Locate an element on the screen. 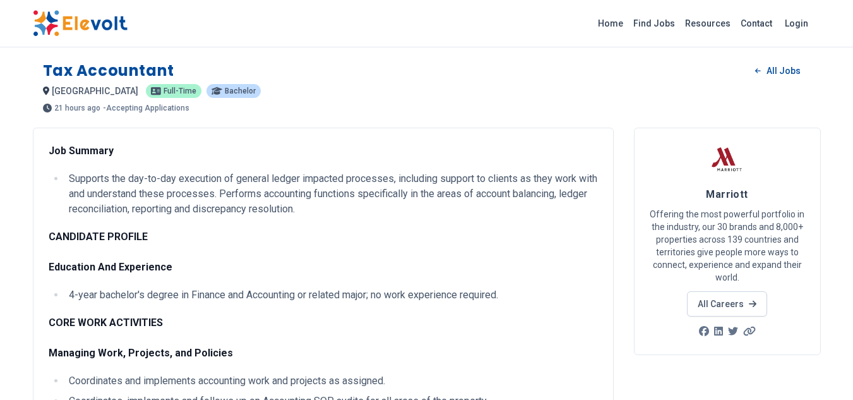 The width and height of the screenshot is (853, 400). strong: Education And Experience is located at coordinates (111, 266).